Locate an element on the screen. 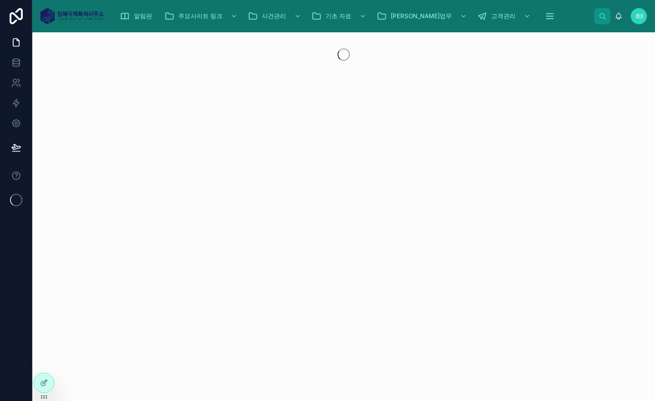 The width and height of the screenshot is (655, 401). span: 사건관리 is located at coordinates (274, 16).